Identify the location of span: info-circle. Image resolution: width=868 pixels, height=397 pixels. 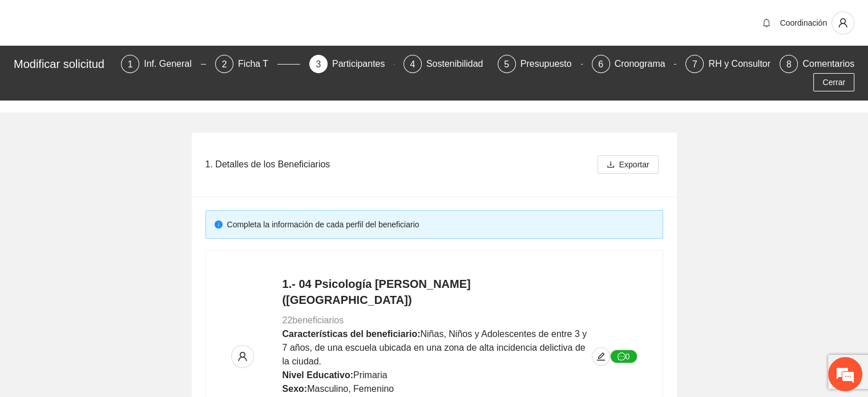
(219, 224).